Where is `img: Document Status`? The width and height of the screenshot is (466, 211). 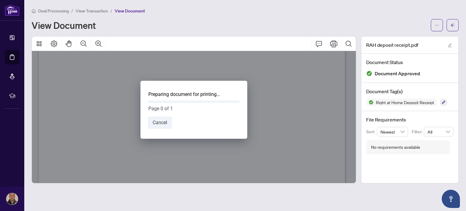
img: Document Status is located at coordinates (369, 73).